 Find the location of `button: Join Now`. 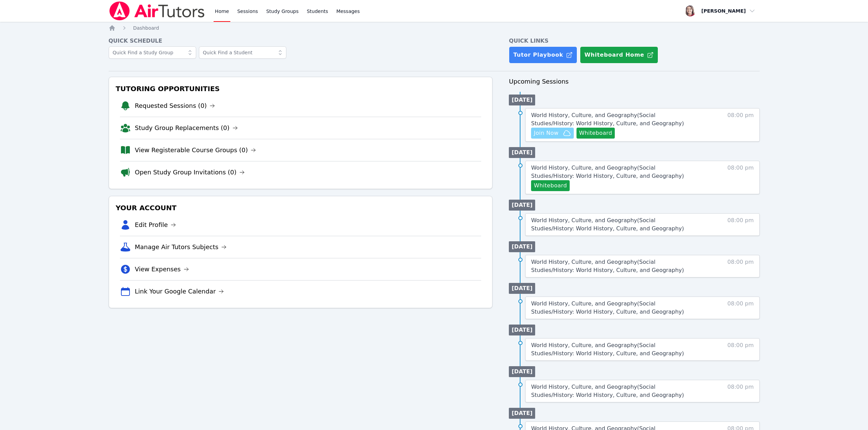

button: Join Now is located at coordinates (553, 133).